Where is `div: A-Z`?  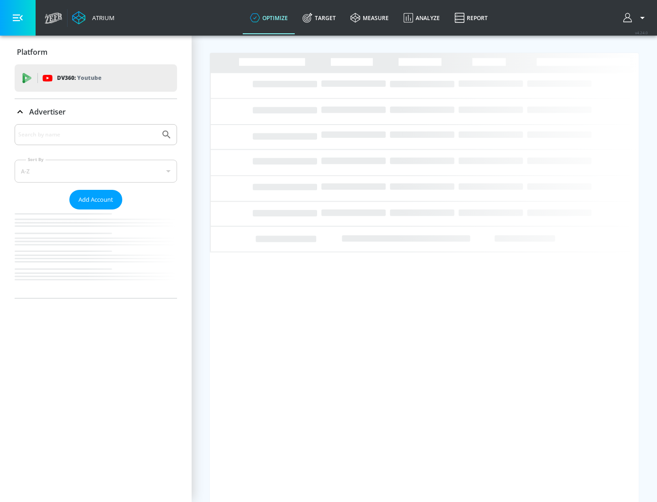 div: A-Z is located at coordinates (96, 171).